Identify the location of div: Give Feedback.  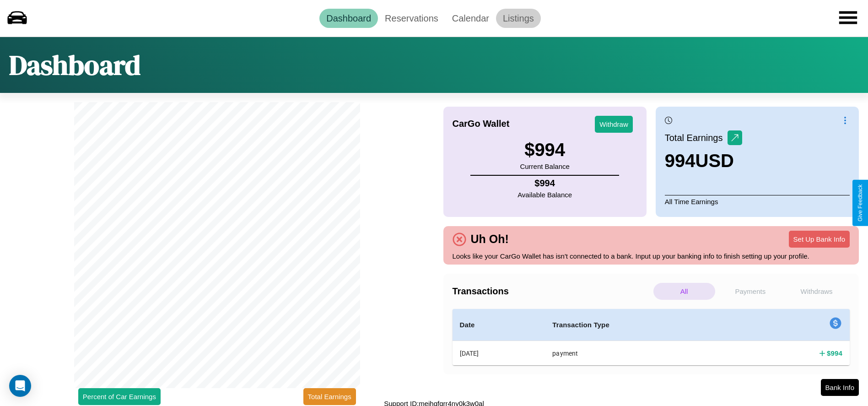
(861, 203).